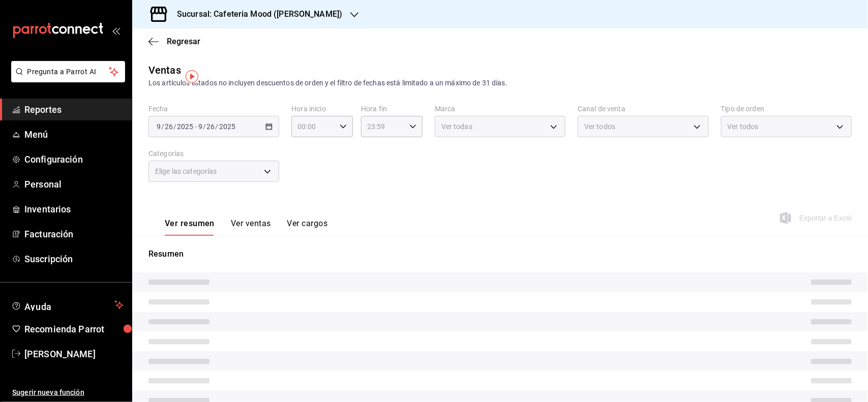 Image resolution: width=868 pixels, height=402 pixels. I want to click on button: Pregunta a Parrot AI, so click(68, 72).